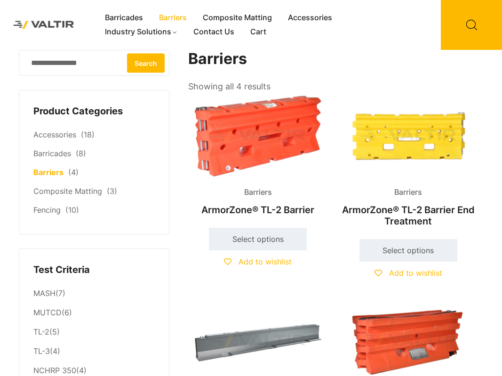 The width and height of the screenshot is (502, 376). What do you see at coordinates (44, 293) in the screenshot?
I see `a: MASH` at bounding box center [44, 293].